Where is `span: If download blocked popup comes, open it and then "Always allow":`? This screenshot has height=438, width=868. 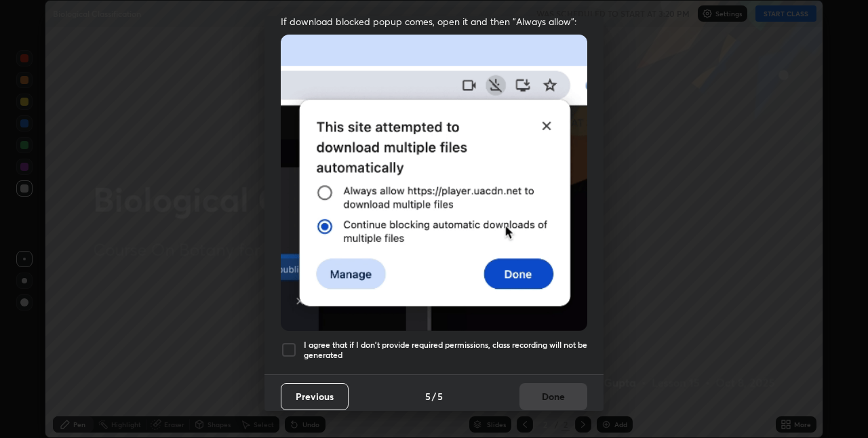 span: If download blocked popup comes, open it and then "Always allow": is located at coordinates (434, 21).